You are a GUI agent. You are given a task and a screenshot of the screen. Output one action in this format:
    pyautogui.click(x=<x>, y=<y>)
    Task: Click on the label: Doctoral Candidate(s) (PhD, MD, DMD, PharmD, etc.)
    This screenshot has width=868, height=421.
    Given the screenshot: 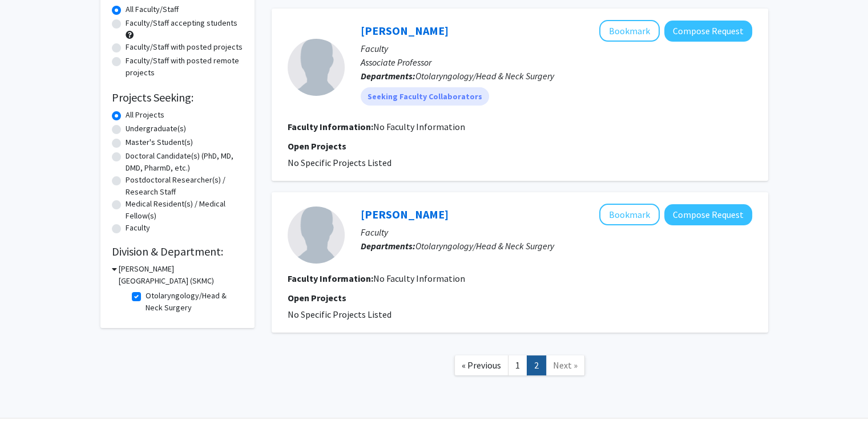 What is the action you would take?
    pyautogui.click(x=185, y=162)
    